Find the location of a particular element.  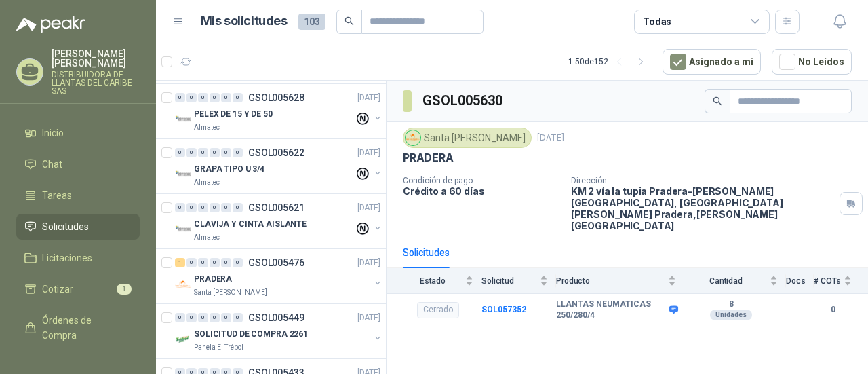

span: 103 is located at coordinates (312, 22).